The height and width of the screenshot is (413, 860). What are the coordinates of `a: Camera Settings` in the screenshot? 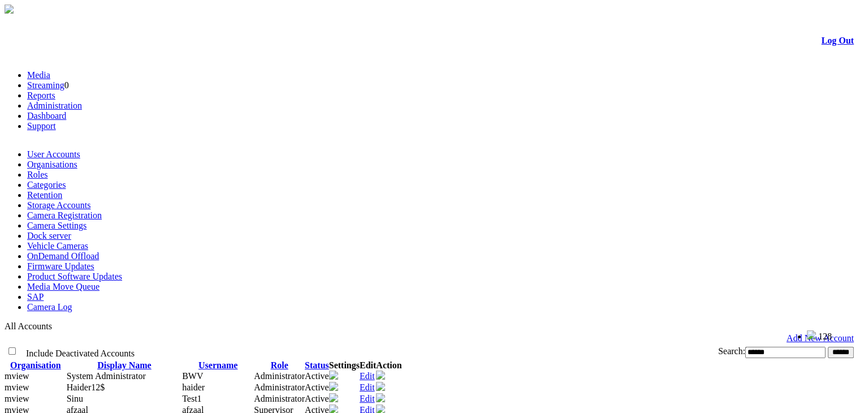 It's located at (57, 225).